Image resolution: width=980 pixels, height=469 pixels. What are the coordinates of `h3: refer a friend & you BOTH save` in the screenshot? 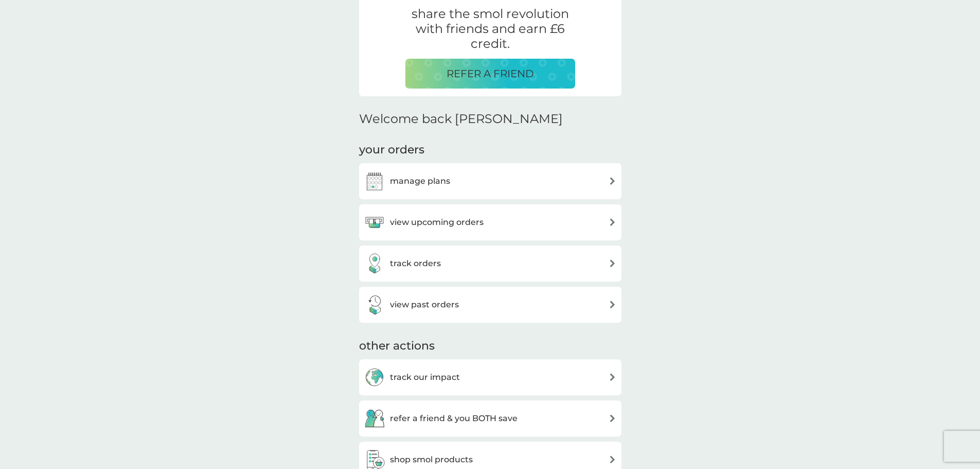 It's located at (454, 418).